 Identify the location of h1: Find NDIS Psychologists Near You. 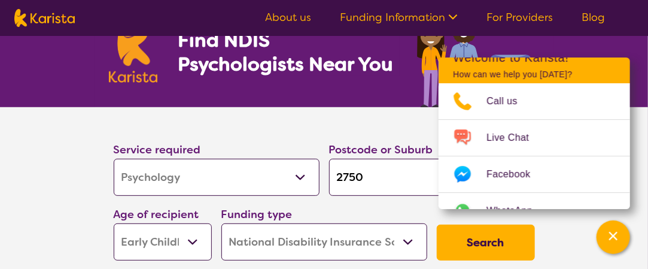
(289, 52).